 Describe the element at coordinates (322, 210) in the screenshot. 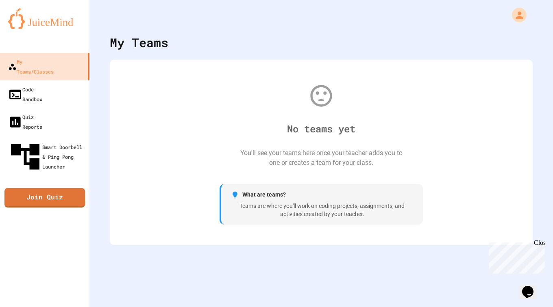

I see `div: Teams are where you'll work on coding projects, assignments, and activities created by your teacher.` at that location.